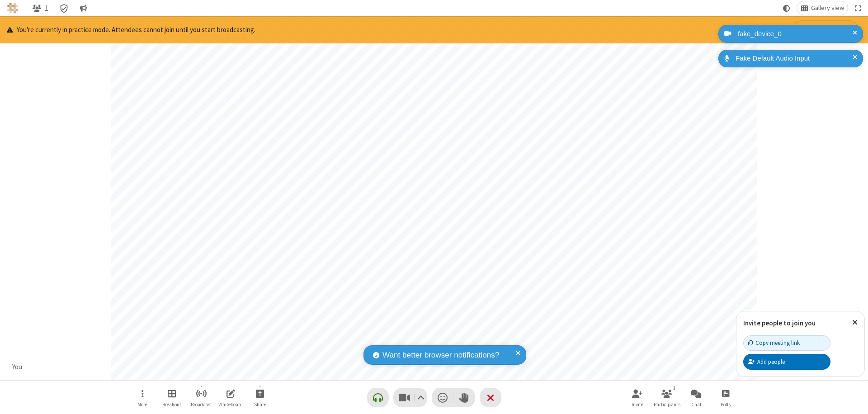  What do you see at coordinates (201, 397) in the screenshot?
I see `button: Start broadcast` at bounding box center [201, 397].